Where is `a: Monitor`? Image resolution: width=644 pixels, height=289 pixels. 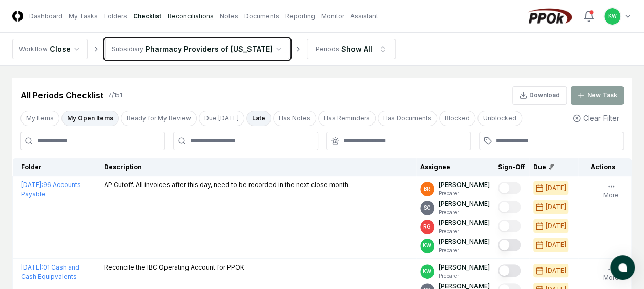
a: Monitor is located at coordinates (332, 16).